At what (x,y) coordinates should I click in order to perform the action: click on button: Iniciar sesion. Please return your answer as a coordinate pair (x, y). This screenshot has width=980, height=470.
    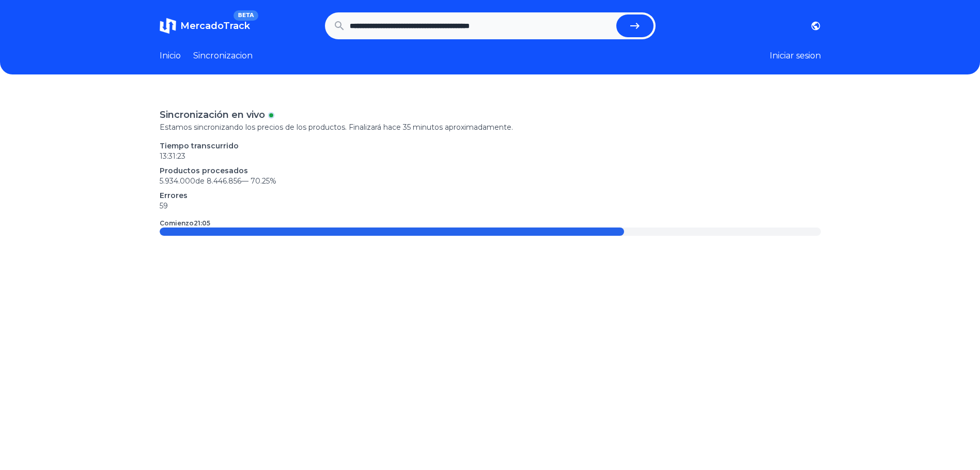
    Looking at the image, I should click on (796, 56).